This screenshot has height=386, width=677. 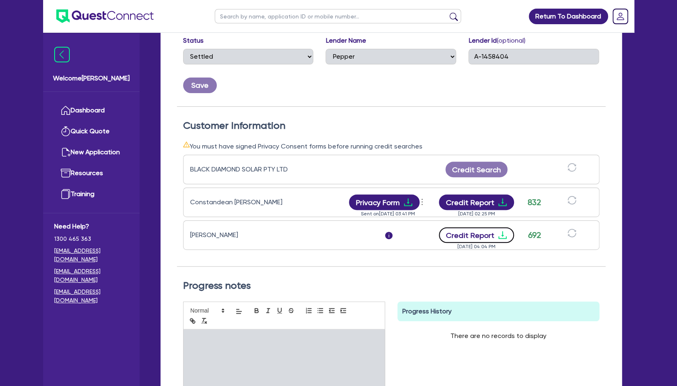 What do you see at coordinates (423, 202) in the screenshot?
I see `button: Dropdown toggle` at bounding box center [423, 202].